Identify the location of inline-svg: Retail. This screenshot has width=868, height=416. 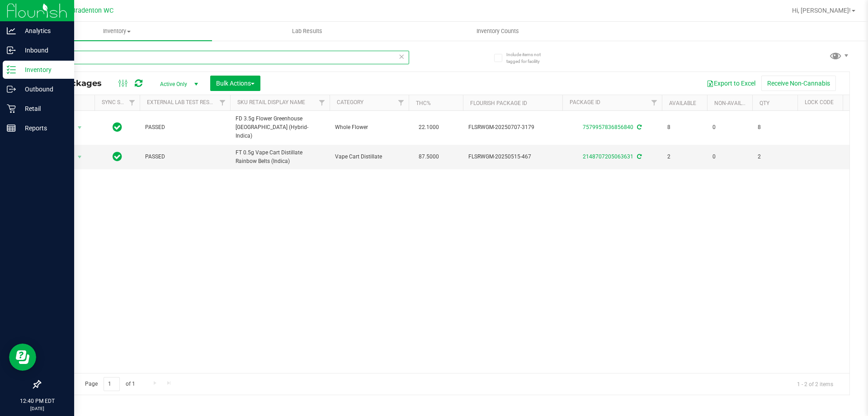
(11, 109).